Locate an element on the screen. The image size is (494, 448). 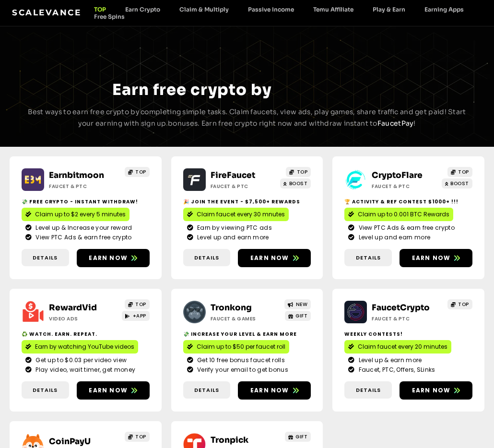
h2: 🎉 Join the event - $7,500+ Rewards is located at coordinates (247, 201).